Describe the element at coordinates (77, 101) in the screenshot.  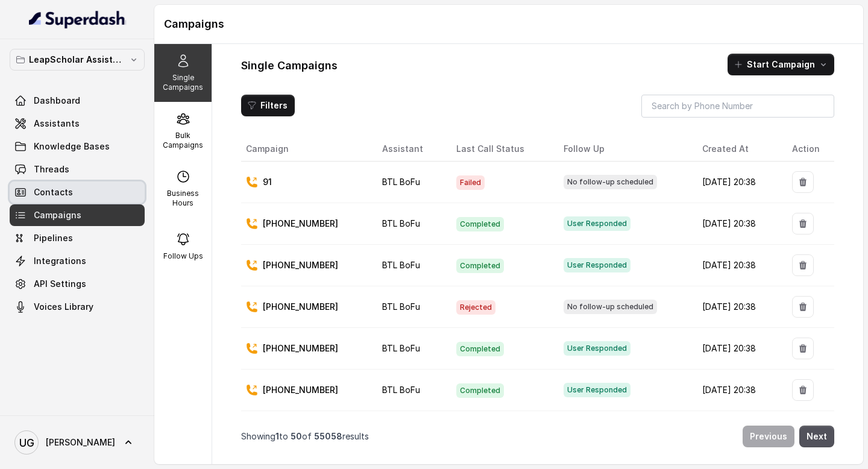
I see `a: Dashboard` at that location.